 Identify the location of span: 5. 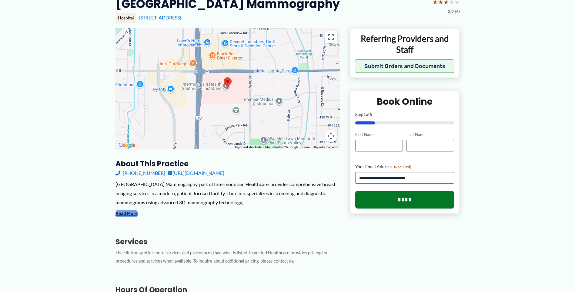
(371, 114).